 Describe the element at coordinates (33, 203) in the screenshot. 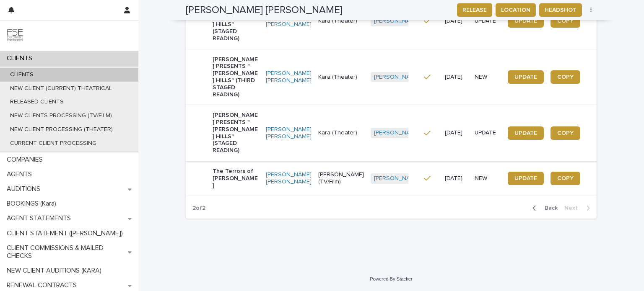

I see `p: BOOKINGS (Kara)` at that location.